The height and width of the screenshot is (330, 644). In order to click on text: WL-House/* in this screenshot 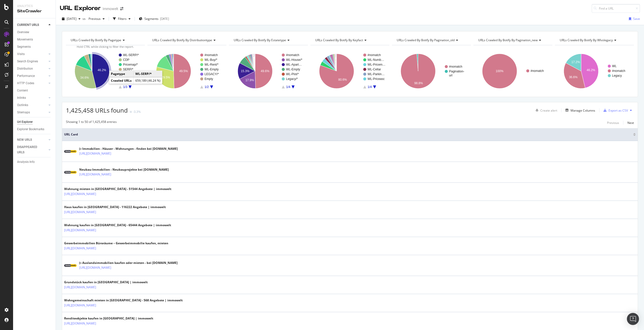, I will do `click(294, 60)`.